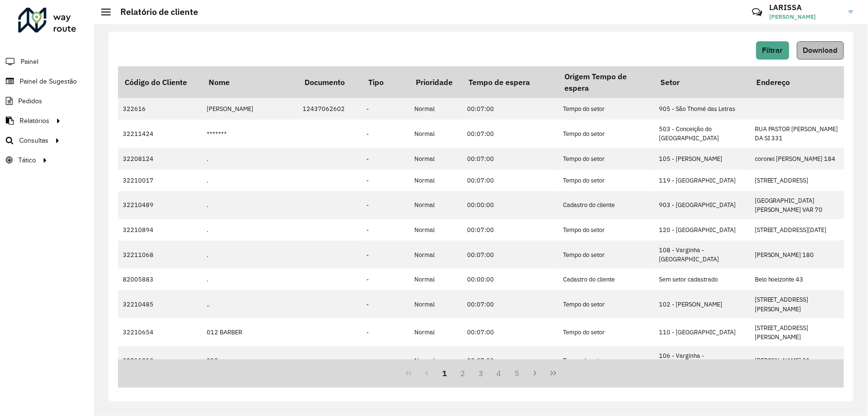 The image size is (868, 416). What do you see at coordinates (48, 81) in the screenshot?
I see `span: Painel de Sugestão` at bounding box center [48, 81].